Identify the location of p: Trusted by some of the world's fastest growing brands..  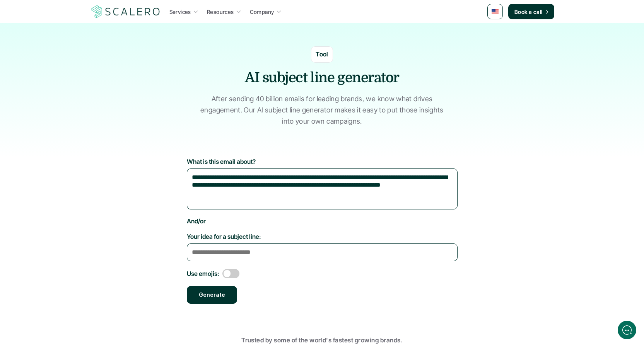
(322, 341).